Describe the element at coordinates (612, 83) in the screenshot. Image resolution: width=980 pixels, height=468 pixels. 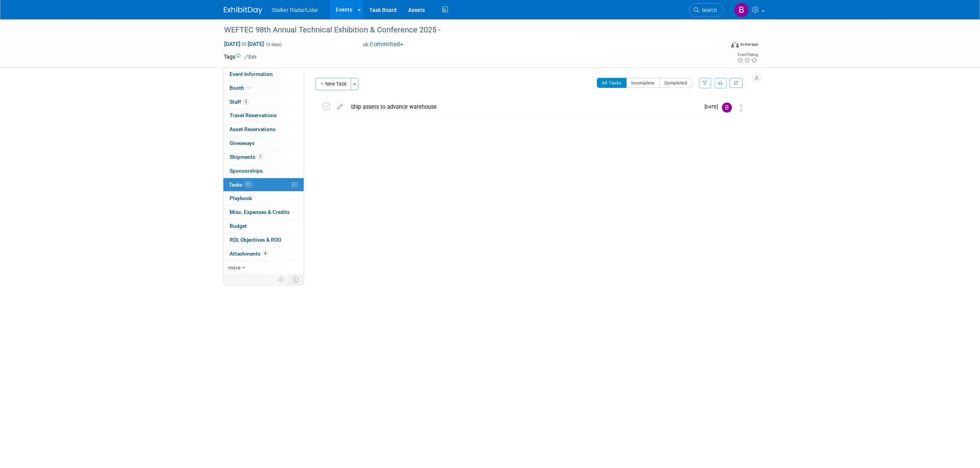
I see `button: All Tasks` at that location.